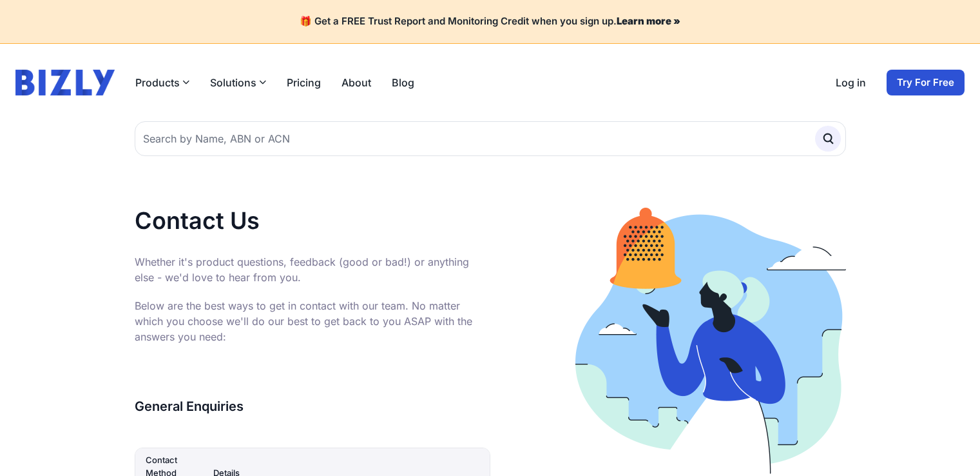  What do you see at coordinates (303, 82) in the screenshot?
I see `a: Pricing` at bounding box center [303, 82].